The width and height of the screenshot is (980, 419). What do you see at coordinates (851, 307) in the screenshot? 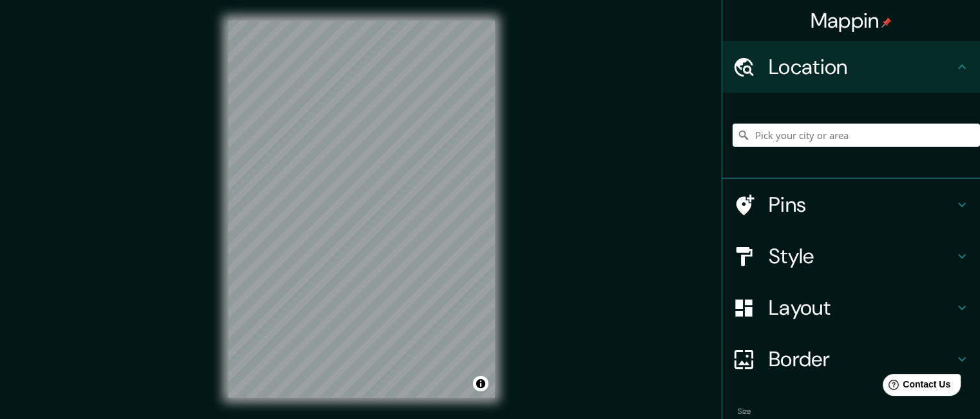
I see `div: Layout` at bounding box center [851, 307].